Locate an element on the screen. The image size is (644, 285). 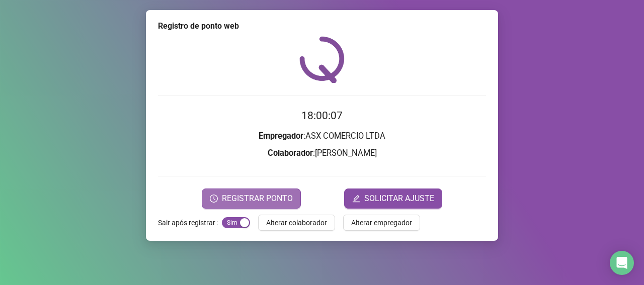
img: QRPoint is located at coordinates (322, 59).